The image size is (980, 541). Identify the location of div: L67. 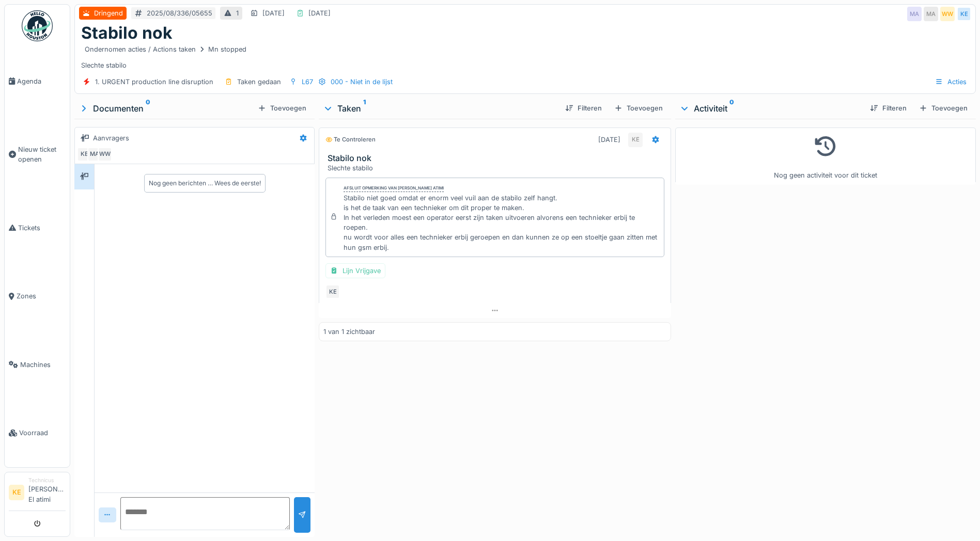
(307, 82).